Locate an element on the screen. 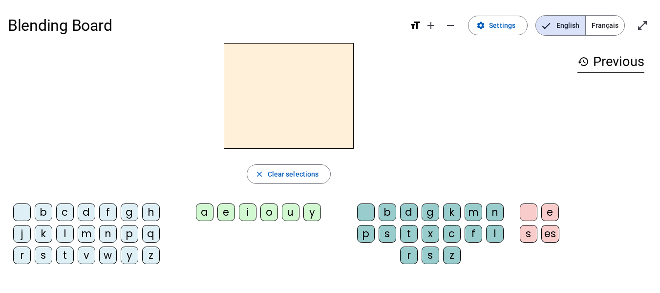  div: v is located at coordinates (87, 255).